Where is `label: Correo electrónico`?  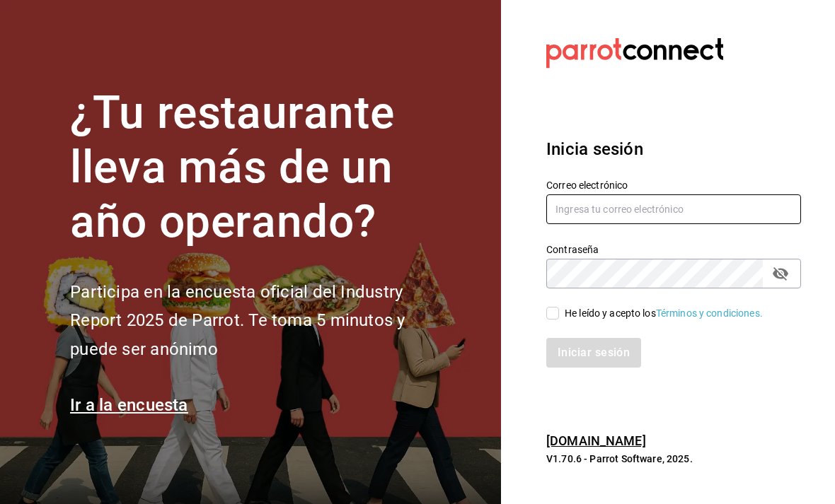 label: Correo electrónico is located at coordinates (674, 185).